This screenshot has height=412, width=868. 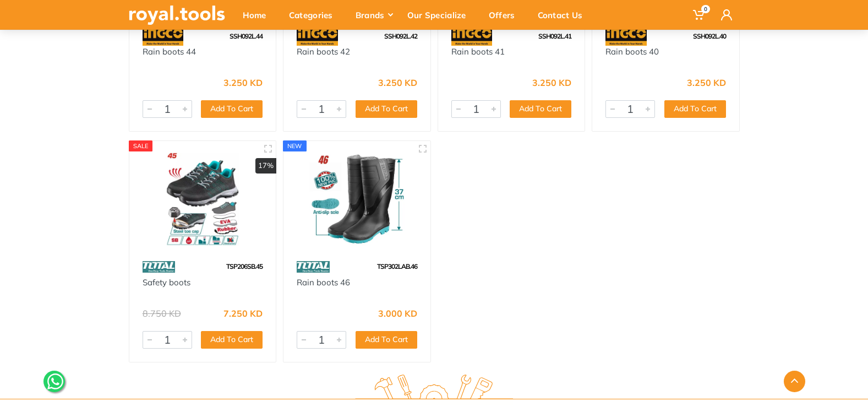 I want to click on div: 8.750 KD, so click(x=162, y=313).